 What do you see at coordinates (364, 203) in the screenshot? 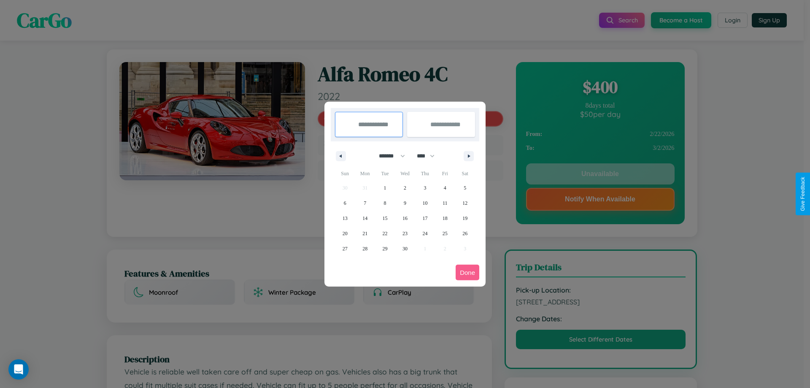
I see `button: 7` at bounding box center [364, 203].